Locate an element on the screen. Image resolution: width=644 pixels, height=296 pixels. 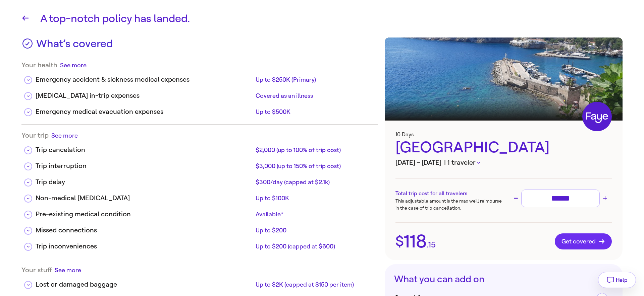
div: Your health is located at coordinates (200, 65).